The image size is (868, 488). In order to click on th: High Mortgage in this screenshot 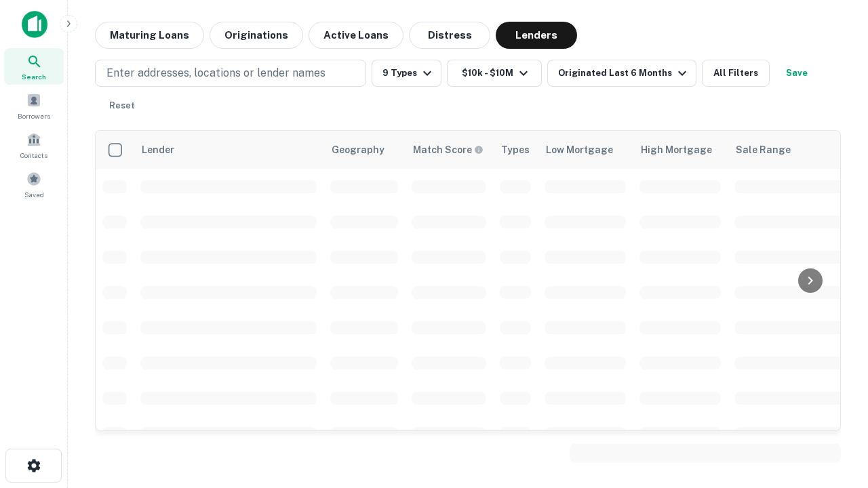, I will do `click(680, 150)`.